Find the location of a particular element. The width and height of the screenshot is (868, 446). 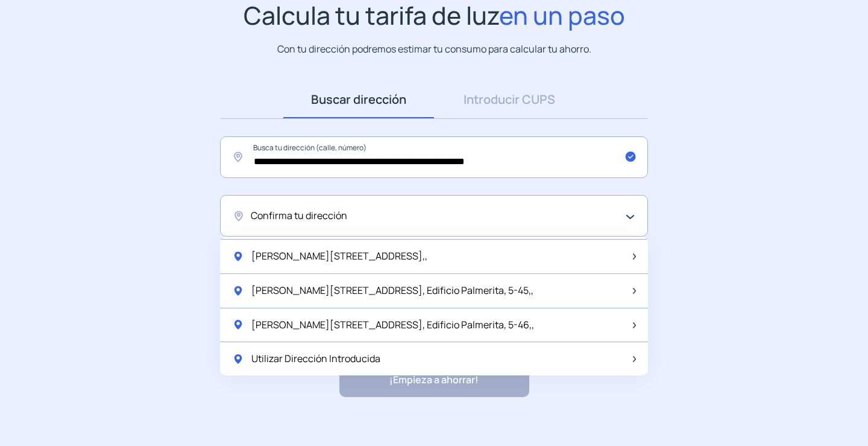

a: Buscar dirección is located at coordinates (359, 100).